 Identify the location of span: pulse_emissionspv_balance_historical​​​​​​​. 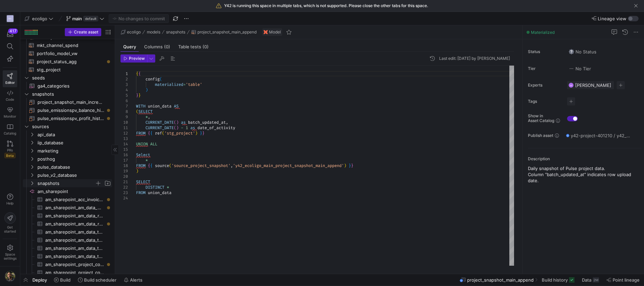
(71, 110).